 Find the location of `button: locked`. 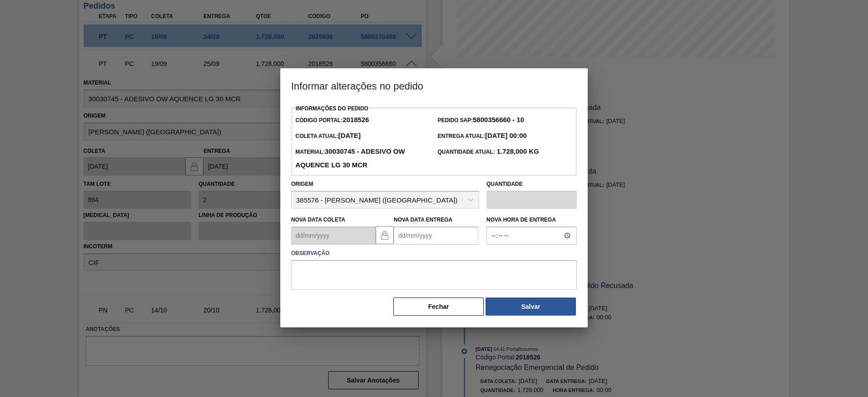

button: locked is located at coordinates (385, 235).